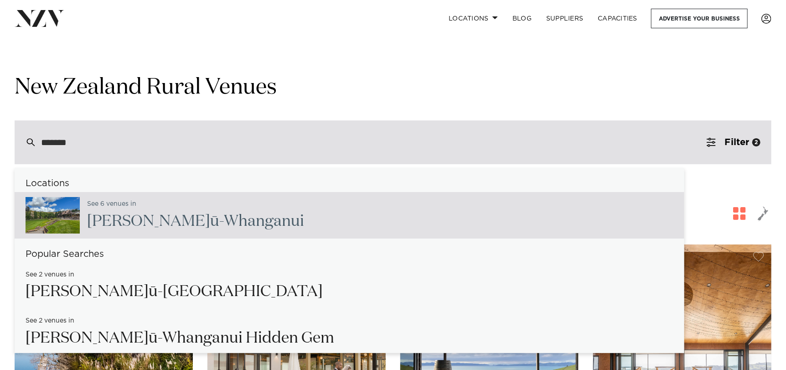 This screenshot has width=786, height=370. I want to click on a: BLOG, so click(522, 18).